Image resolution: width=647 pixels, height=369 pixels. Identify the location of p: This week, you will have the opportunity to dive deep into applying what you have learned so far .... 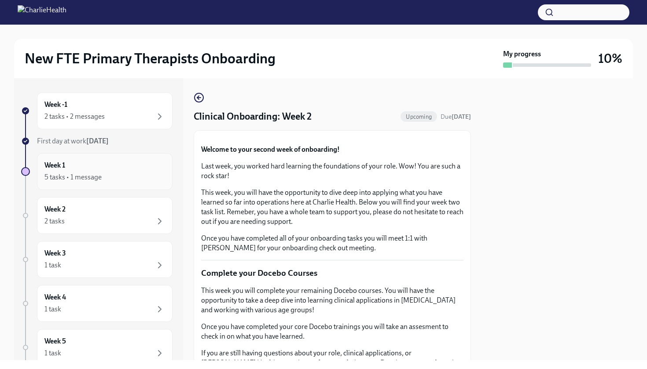
(332, 207).